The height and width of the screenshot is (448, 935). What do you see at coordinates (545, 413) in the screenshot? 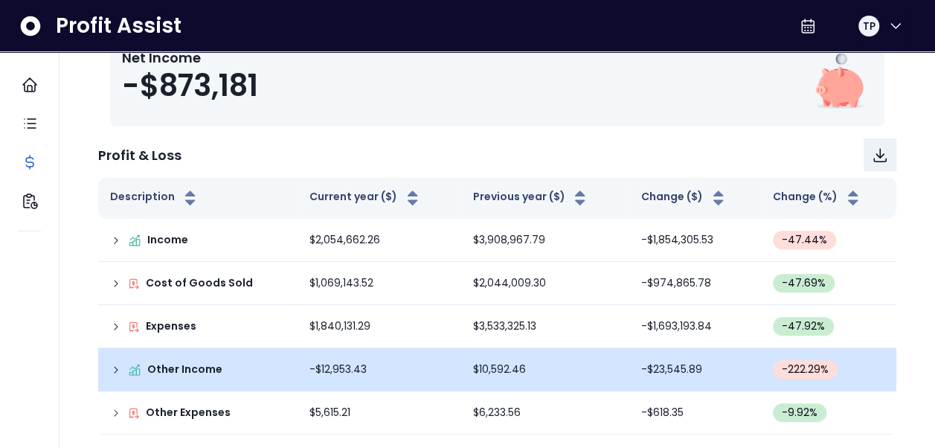
I see `td: $6,233.56` at bounding box center [545, 413].